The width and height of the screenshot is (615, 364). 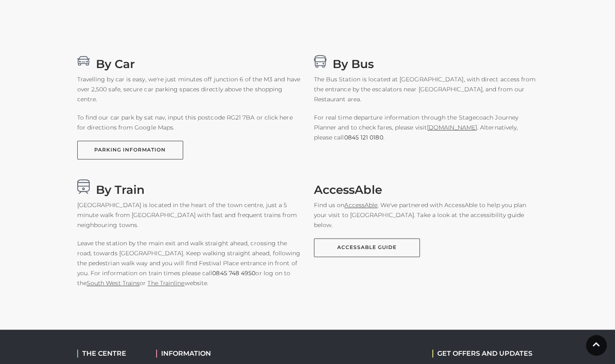 What do you see at coordinates (166, 283) in the screenshot?
I see `u: The Trainline` at bounding box center [166, 283].